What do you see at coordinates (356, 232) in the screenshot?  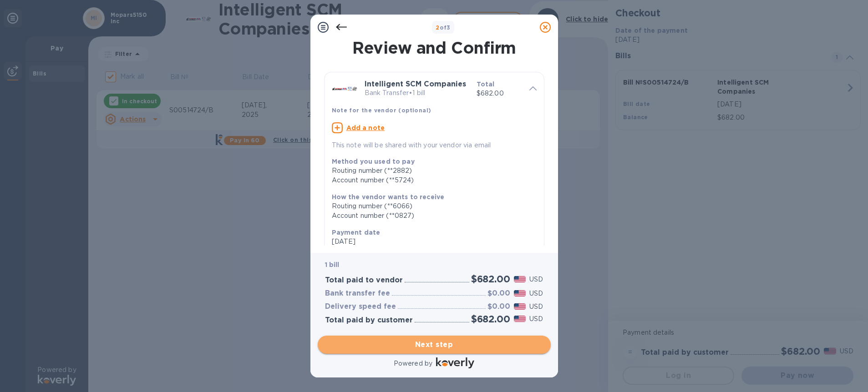 I see `b: Payment date` at bounding box center [356, 232].